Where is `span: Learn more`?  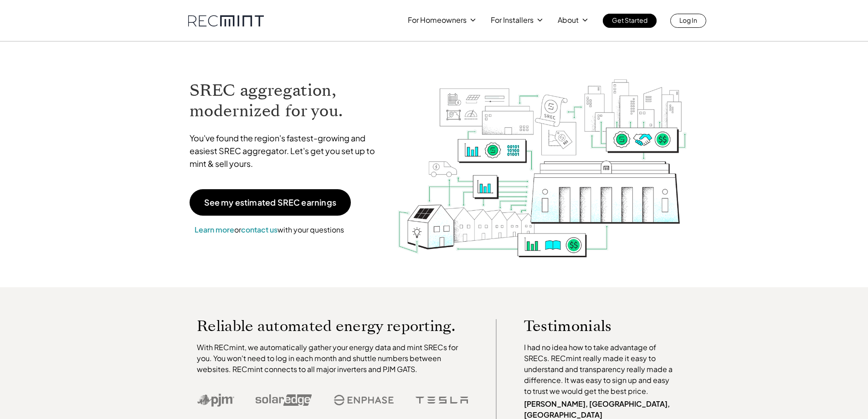
span: Learn more is located at coordinates (214, 229).